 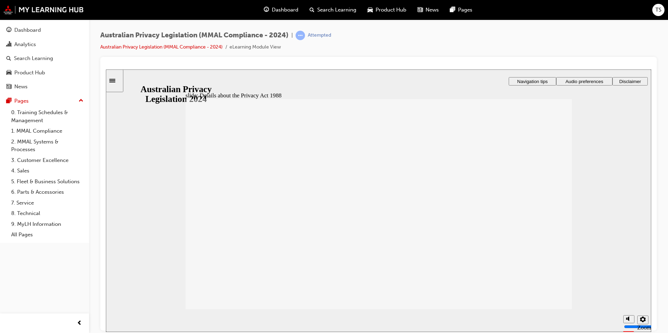 I want to click on a: 0. Training Schedules & Management, so click(x=47, y=116).